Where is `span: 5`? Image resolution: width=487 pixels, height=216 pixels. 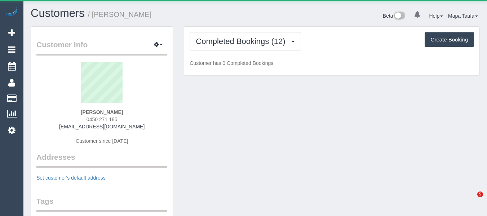 span: 5 is located at coordinates (480, 194).